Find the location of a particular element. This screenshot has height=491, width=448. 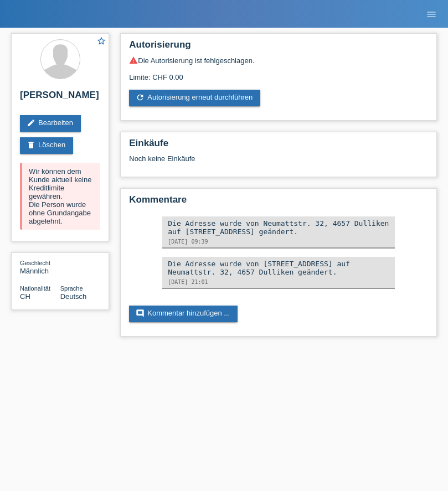

i: warning is located at coordinates (133, 60).